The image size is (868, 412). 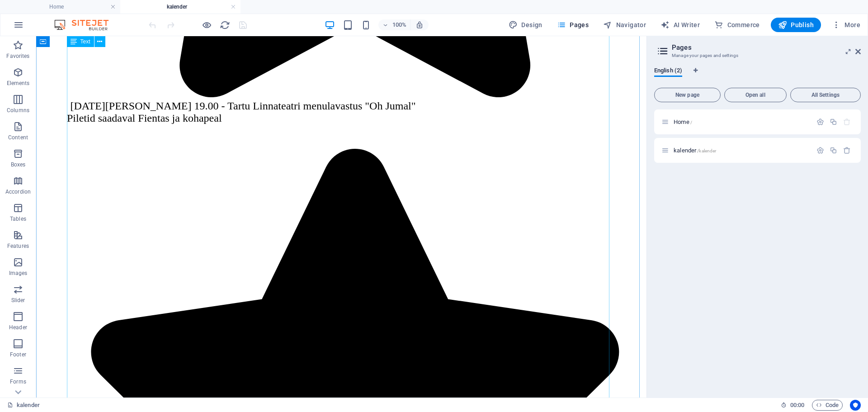 I want to click on button: reload, so click(x=225, y=25).